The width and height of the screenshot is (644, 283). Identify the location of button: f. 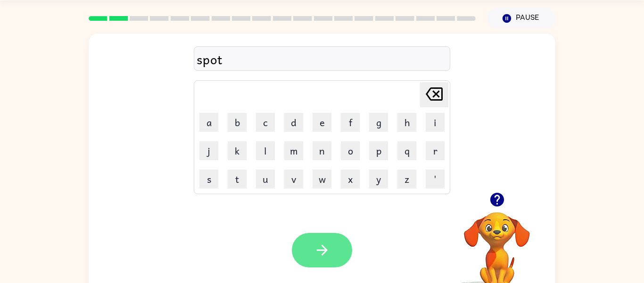
(350, 122).